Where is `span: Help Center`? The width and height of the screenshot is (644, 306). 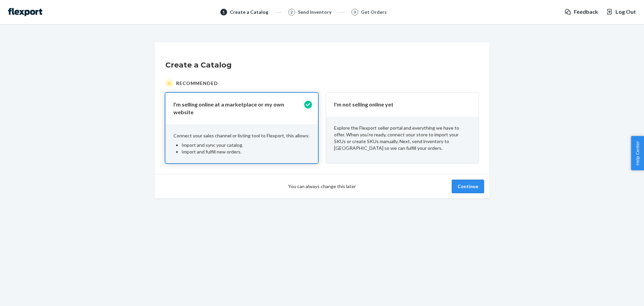 span: Help Center is located at coordinates (638, 153).